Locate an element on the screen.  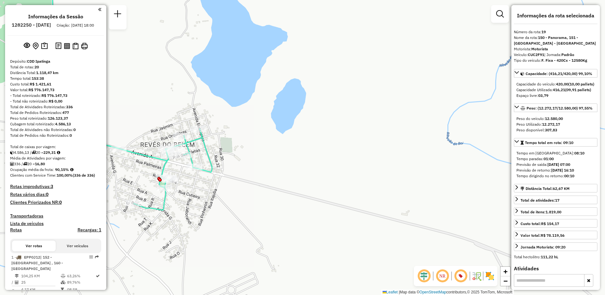
img: Exibir/Ocultar setores is located at coordinates (490, 276).